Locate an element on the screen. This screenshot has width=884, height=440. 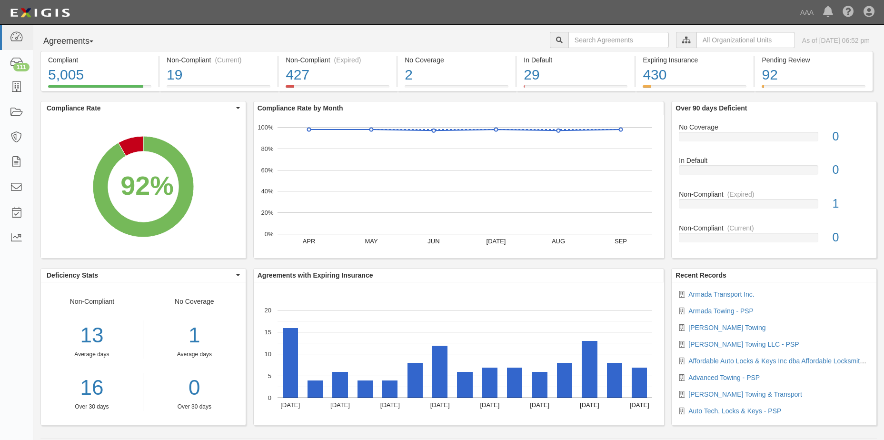
div: 13 is located at coordinates (92, 335).